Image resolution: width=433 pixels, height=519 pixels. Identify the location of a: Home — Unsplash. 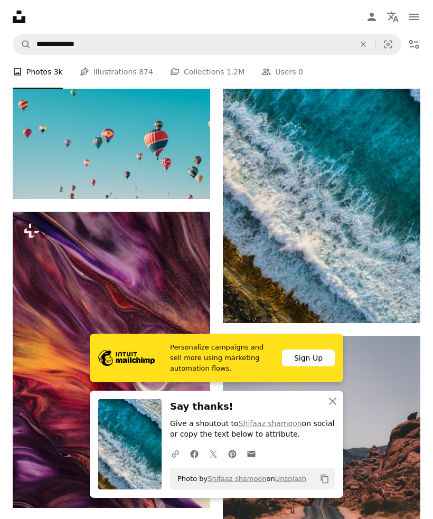
(19, 17).